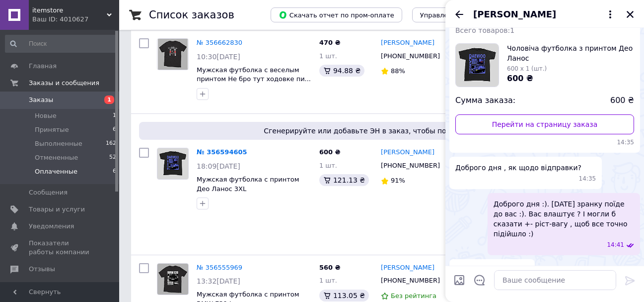 This screenshot has height=302, width=644. Describe the element at coordinates (518, 168) in the screenshot. I see `span: Доброго дня , як щодо відправки?` at that location.